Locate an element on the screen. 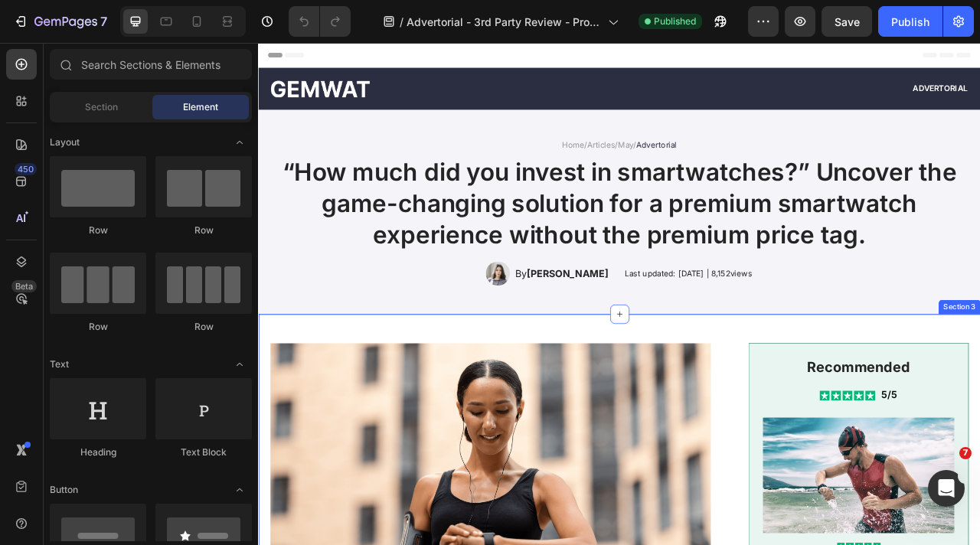  div: Section 3 is located at coordinates (891, 336).